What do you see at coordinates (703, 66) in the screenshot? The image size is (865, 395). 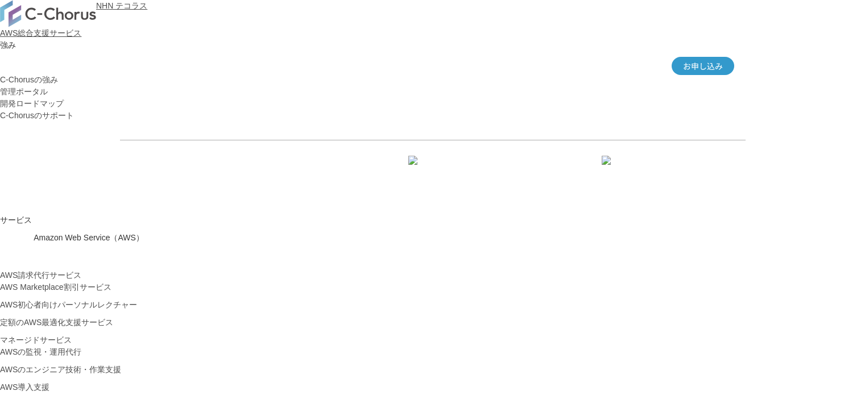 I see `a: お申し込み` at bounding box center [703, 66].